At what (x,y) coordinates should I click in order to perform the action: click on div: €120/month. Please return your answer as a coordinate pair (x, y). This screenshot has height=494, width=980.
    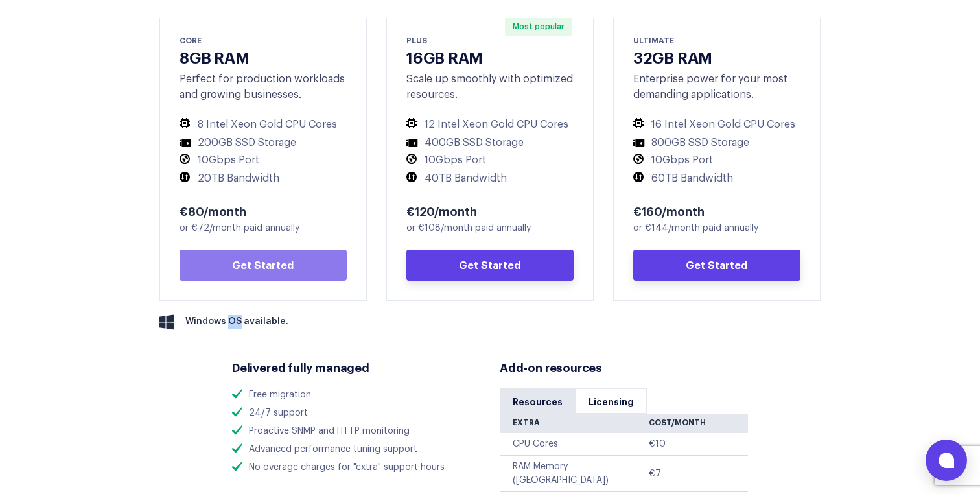
    Looking at the image, I should click on (490, 211).